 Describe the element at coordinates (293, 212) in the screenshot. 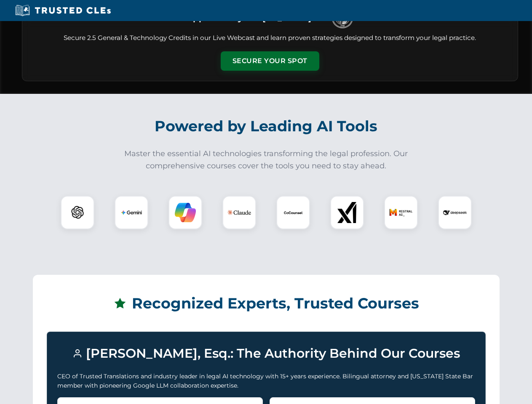

I see `img: CoCounsel Logo` at that location.